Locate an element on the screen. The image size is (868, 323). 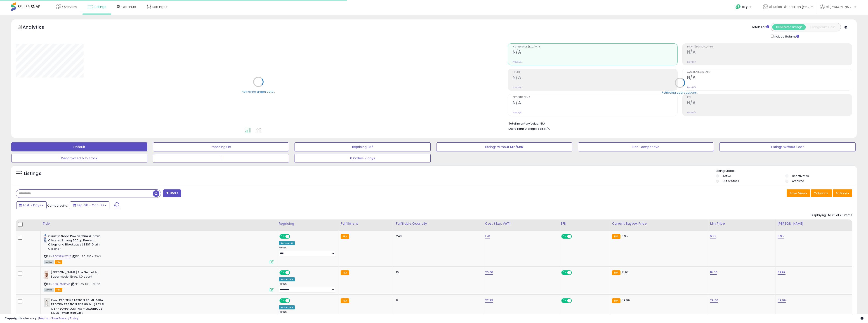
b: Zara RED TEMPTATION 80 ML ZARA RED TEMPTATION EDP 80 ML (2.71 FL. OZ) - LONG LASTING - LUXURIOUS ... is located at coordinates (78, 307).